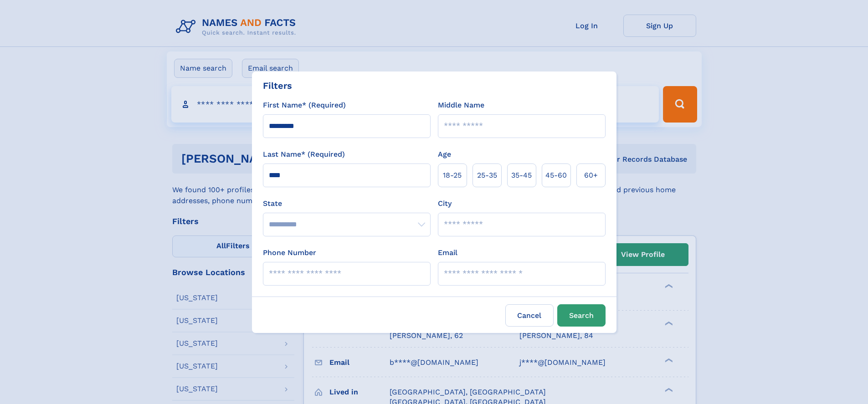  I want to click on label: State, so click(347, 203).